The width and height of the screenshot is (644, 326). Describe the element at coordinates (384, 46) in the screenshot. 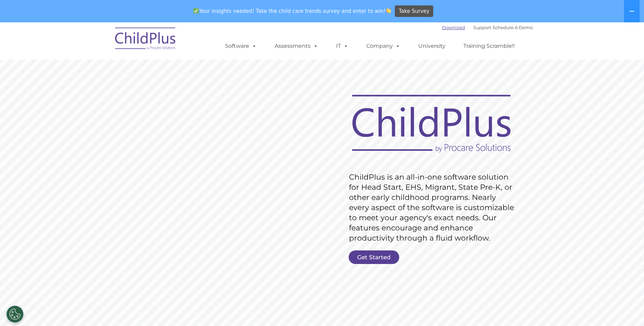

I see `a: Company` at that location.